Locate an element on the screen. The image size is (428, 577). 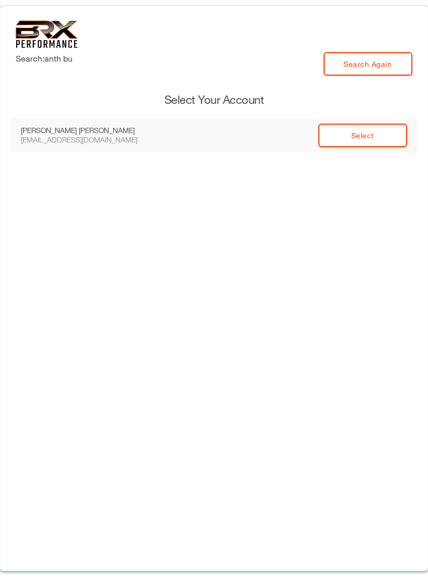
h3: Select Your Account is located at coordinates (214, 100).